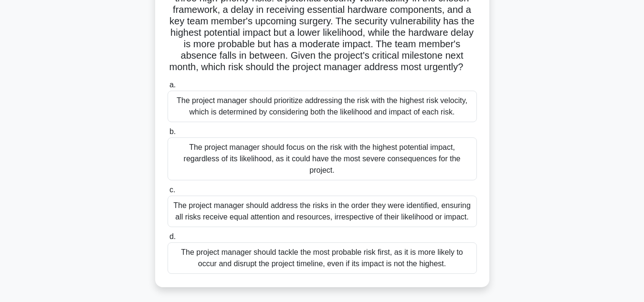 The height and width of the screenshot is (302, 644). I want to click on div: The project manager should focus on the risk with the highest potential impact, regardless of its..., so click(322, 159).